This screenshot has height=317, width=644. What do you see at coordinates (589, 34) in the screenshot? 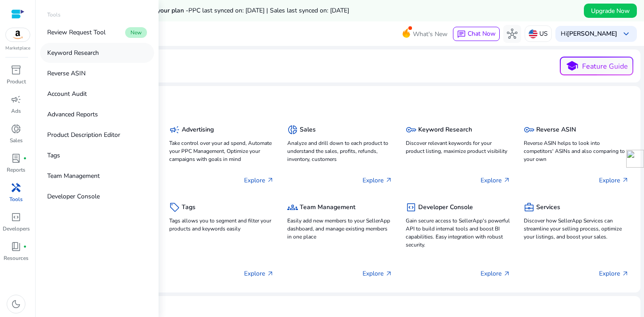
I see `p: Hi` at bounding box center [589, 34].